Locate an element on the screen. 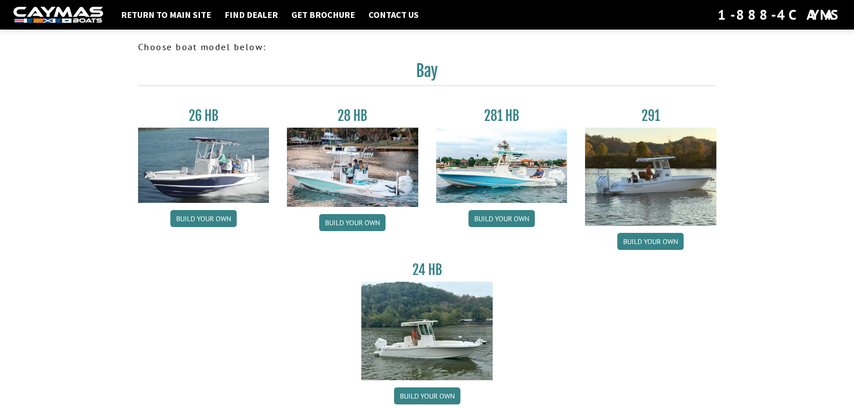 This screenshot has height=408, width=854. img: 28-hb-twin.jpg is located at coordinates (502, 165).